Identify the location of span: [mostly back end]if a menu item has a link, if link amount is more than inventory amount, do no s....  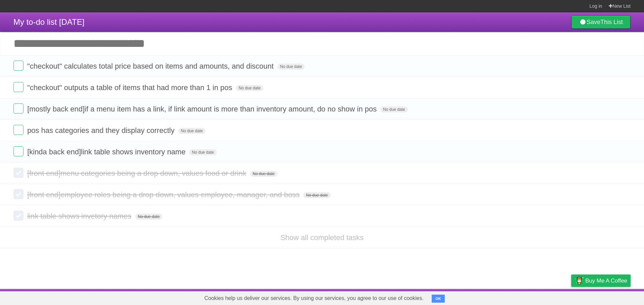
(203, 109).